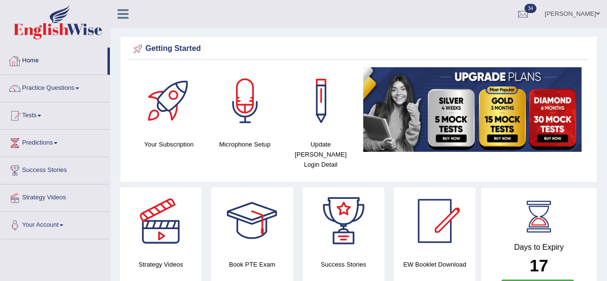  I want to click on a: Home, so click(54, 59).